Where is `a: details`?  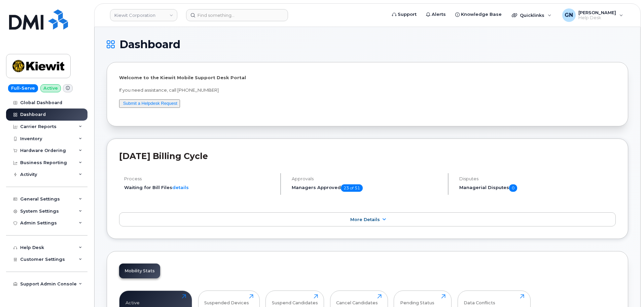
a: details is located at coordinates (181, 187).